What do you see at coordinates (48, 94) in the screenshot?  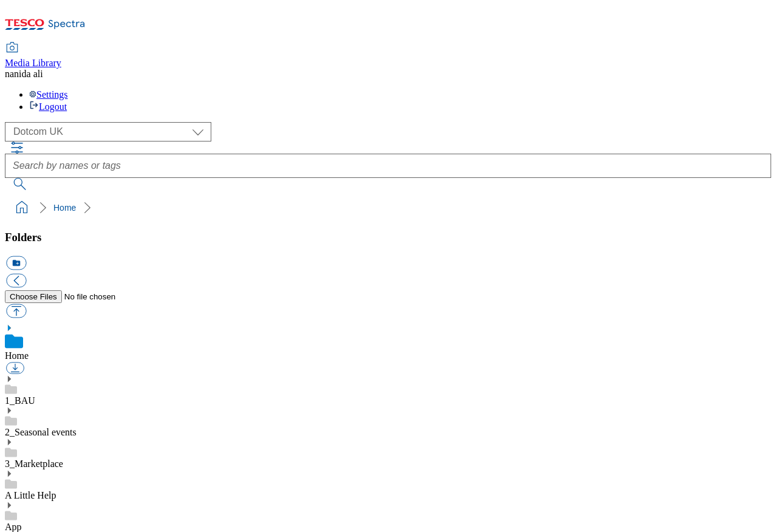 I see `a: Settings` at bounding box center [48, 94].